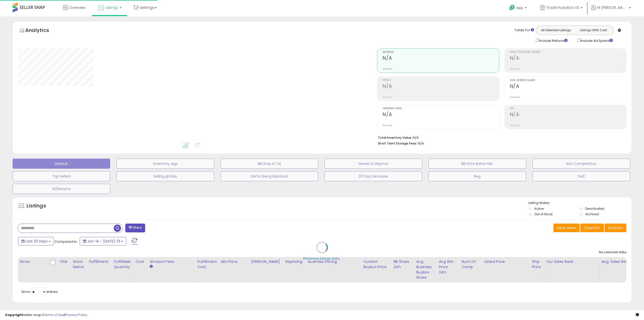 This screenshot has height=320, width=644. Describe the element at coordinates (441, 108) in the screenshot. I see `span: Ordered Items` at that location.